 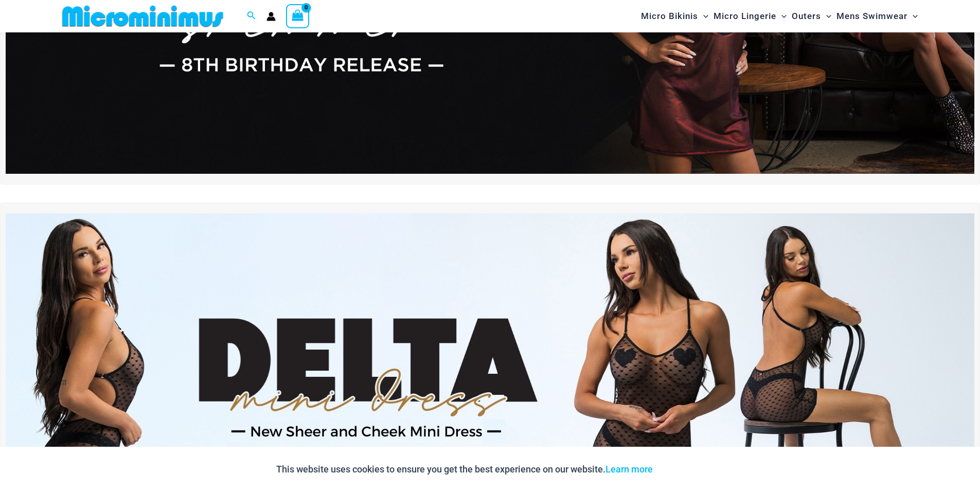 What do you see at coordinates (465, 470) in the screenshot?
I see `p: This website uses cookies to ensure you get the best experience on our website.` at bounding box center [465, 470].